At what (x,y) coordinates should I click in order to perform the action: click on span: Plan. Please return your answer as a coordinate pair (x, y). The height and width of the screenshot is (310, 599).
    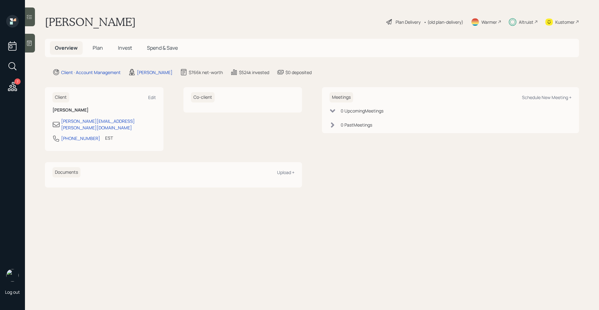
    Looking at the image, I should click on (98, 48).